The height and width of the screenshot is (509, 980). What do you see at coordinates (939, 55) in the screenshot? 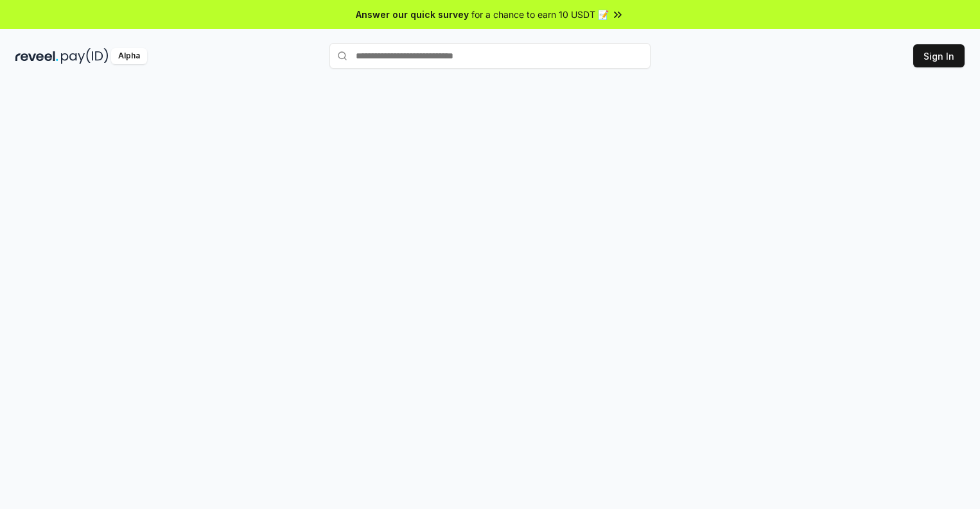
I see `button: Sign In` at bounding box center [939, 55].